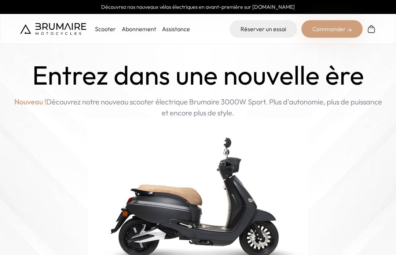  Describe the element at coordinates (263, 29) in the screenshot. I see `a: Réserver un essai` at that location.